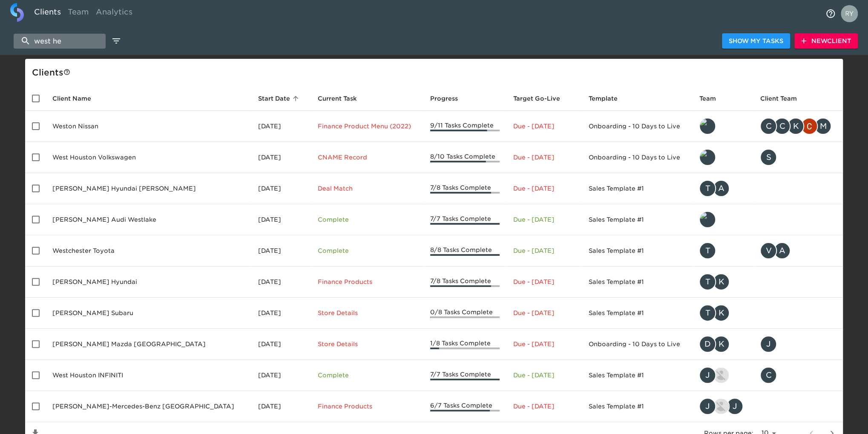 Image resolution: width=868 pixels, height=434 pixels. I want to click on img: tyler@roadster.com, so click(708, 220).